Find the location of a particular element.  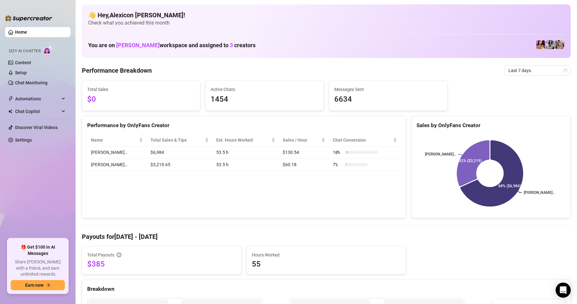

span: Izzy AI Chatter is located at coordinates (25, 51).